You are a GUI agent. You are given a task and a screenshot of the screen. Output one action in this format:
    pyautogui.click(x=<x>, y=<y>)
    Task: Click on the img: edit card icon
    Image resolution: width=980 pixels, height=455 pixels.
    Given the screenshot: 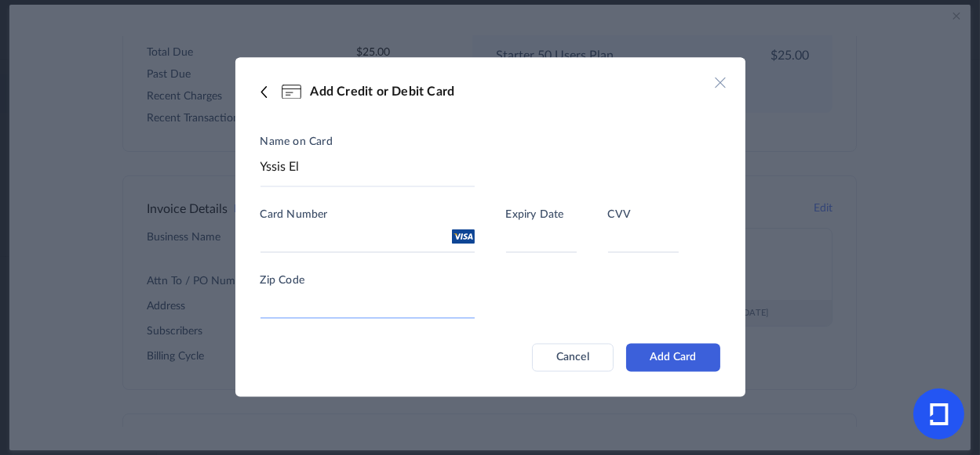 What is the action you would take?
    pyautogui.click(x=292, y=92)
    